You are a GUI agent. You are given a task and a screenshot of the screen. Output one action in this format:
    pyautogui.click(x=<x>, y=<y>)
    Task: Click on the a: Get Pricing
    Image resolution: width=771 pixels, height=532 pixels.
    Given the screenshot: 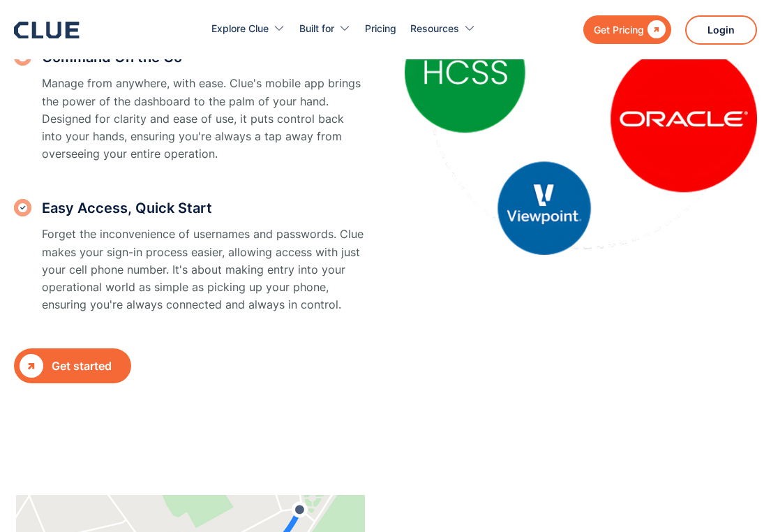 What is the action you would take?
    pyautogui.click(x=628, y=29)
    